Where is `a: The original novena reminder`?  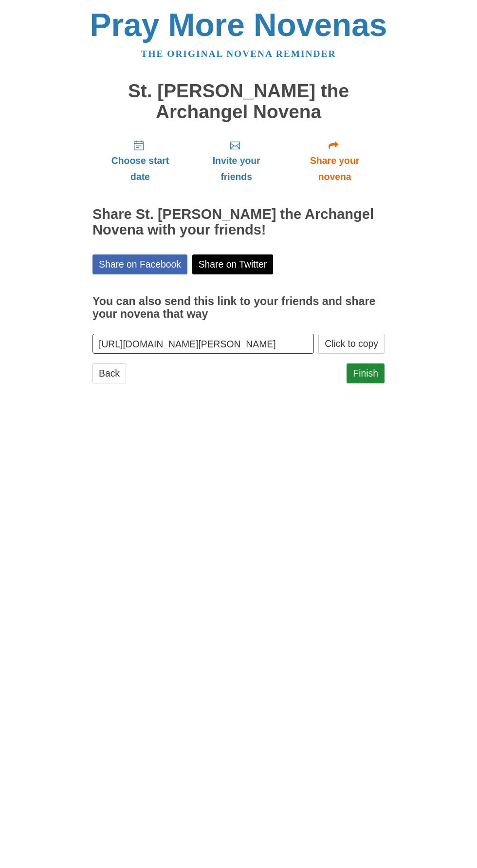
a: The original novena reminder is located at coordinates (238, 54).